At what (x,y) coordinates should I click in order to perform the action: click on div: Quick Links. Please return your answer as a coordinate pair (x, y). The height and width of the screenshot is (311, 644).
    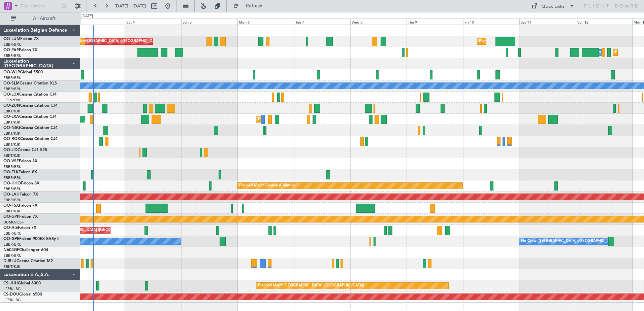
    Looking at the image, I should click on (553, 7).